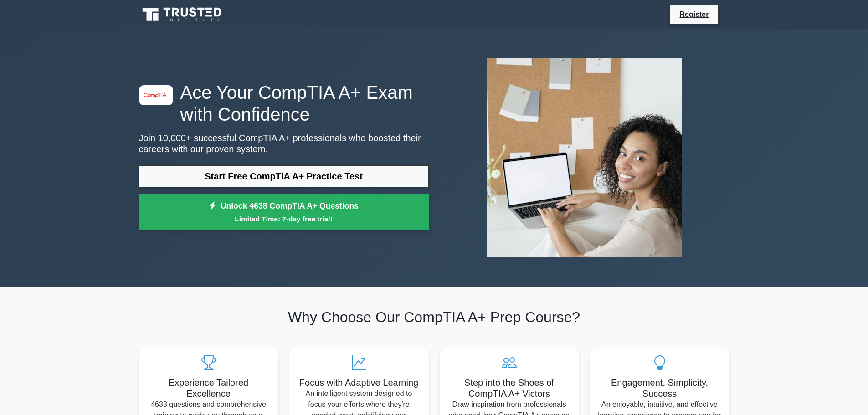  What do you see at coordinates (209, 388) in the screenshot?
I see `h5: Experience Tailored Excellence` at bounding box center [209, 388].